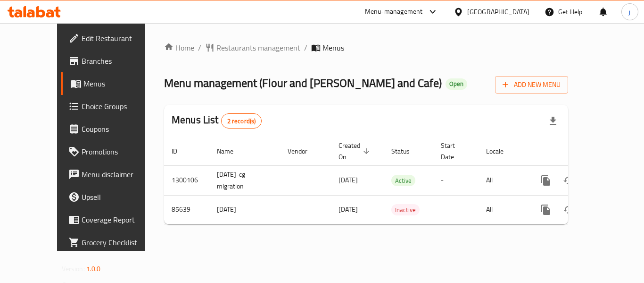 Image resolution: width=644 pixels, height=283 pixels. What do you see at coordinates (113, 38) in the screenshot?
I see `a: Edit Restaurant` at bounding box center [113, 38].